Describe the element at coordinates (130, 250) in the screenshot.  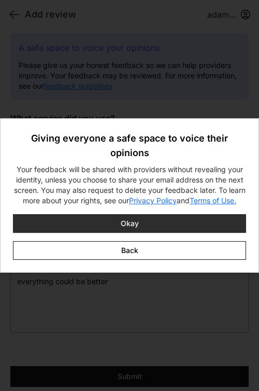
I see `button: Back` at that location.